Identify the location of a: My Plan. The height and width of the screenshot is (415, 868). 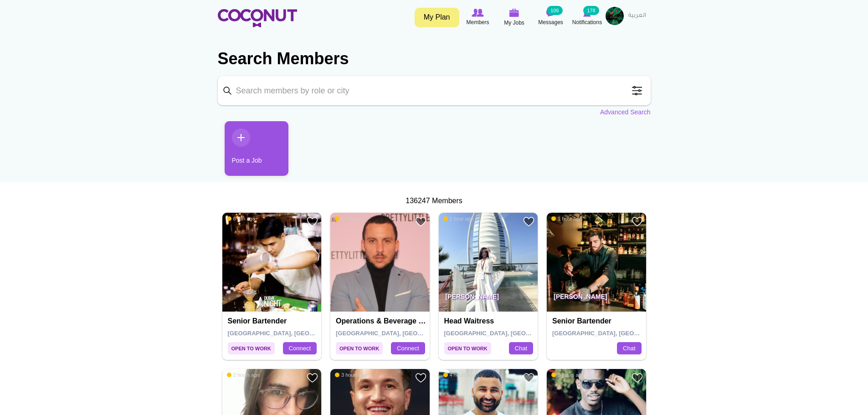
(437, 17).